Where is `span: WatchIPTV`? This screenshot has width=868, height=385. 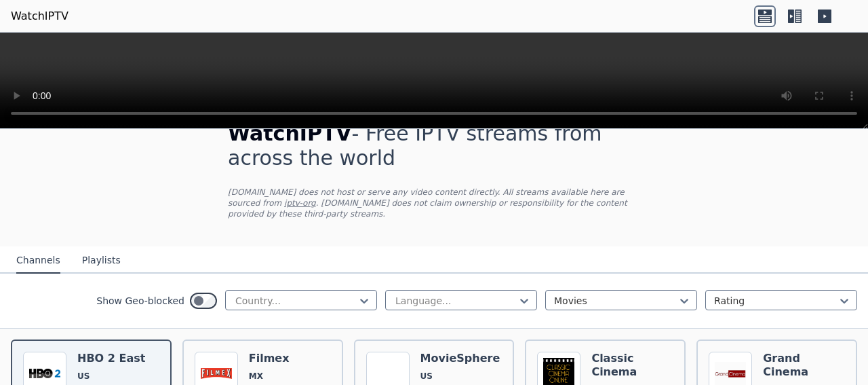 span: WatchIPTV is located at coordinates (289, 133).